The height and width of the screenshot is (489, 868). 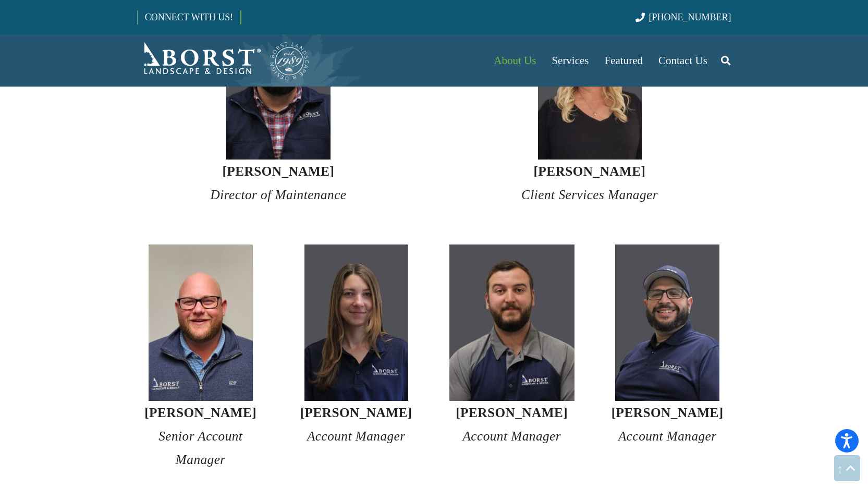 I want to click on span: Contact Us, so click(x=683, y=61).